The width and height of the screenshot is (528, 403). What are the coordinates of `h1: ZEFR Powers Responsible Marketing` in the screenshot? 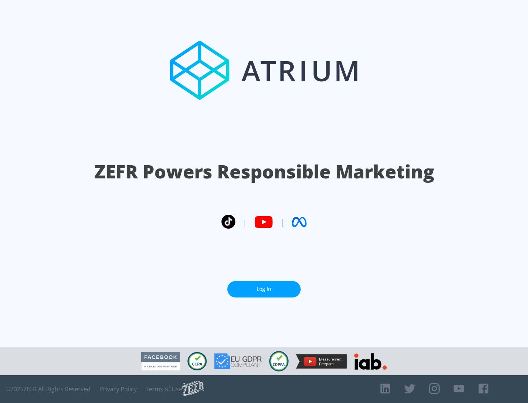 It's located at (264, 171).